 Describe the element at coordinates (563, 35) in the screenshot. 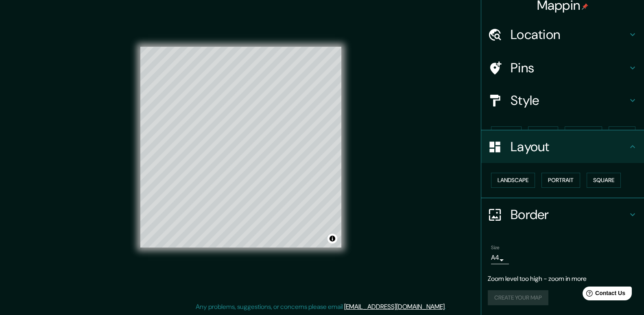

I see `div: Location` at that location.